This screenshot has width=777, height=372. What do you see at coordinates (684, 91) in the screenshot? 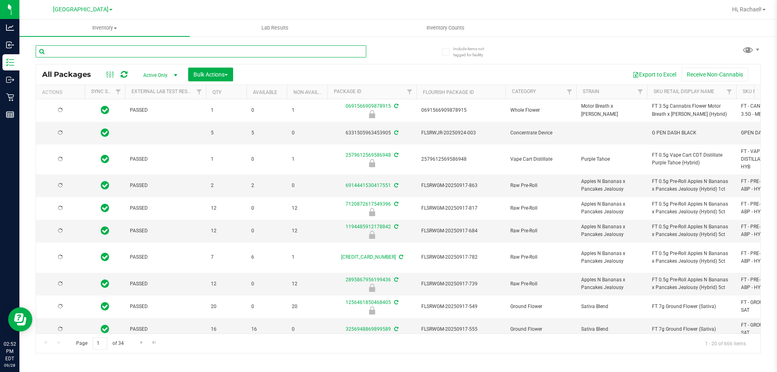
I see `a: Sku Retail Display Name` at bounding box center [684, 91].